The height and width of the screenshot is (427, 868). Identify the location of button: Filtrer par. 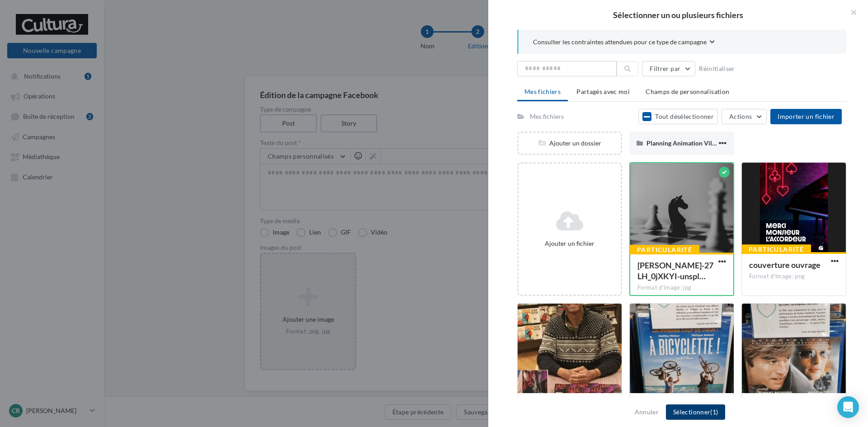
(669, 69).